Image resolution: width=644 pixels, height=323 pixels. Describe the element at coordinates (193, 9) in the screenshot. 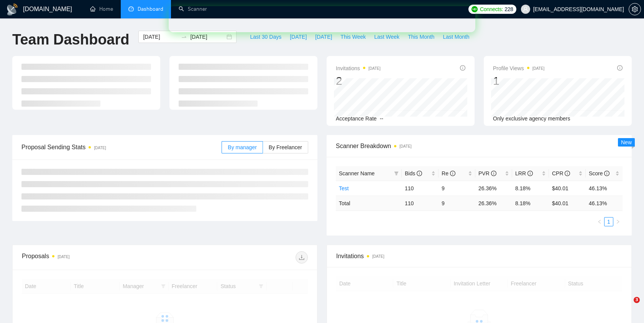

I see `a: searchScanner` at that location.